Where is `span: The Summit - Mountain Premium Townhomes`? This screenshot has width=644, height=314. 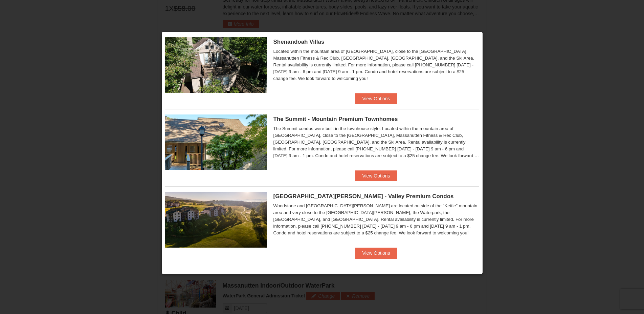 span: The Summit - Mountain Premium Townhomes is located at coordinates (336, 119).